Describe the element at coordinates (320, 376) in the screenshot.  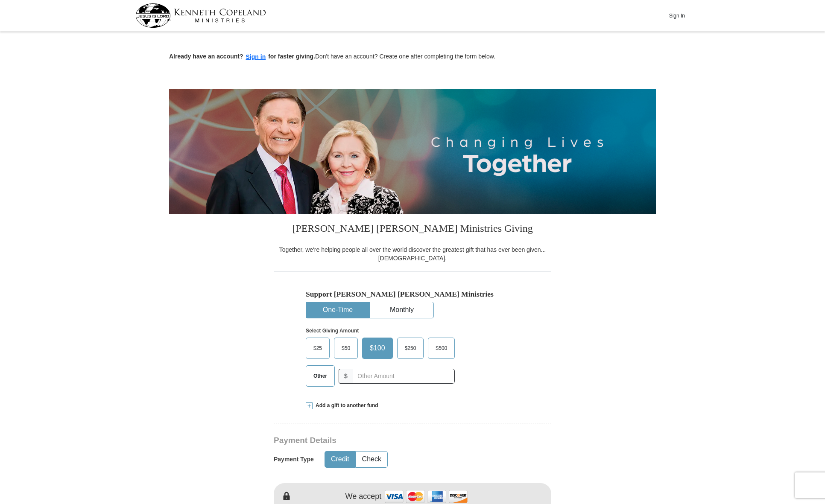
I see `span: Other` at that location.